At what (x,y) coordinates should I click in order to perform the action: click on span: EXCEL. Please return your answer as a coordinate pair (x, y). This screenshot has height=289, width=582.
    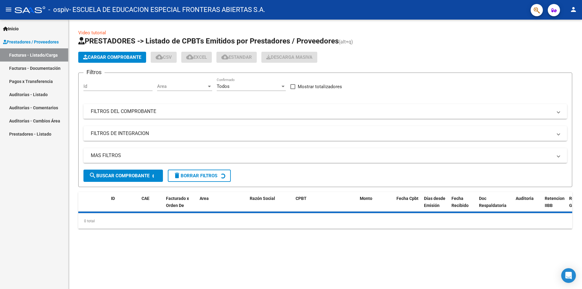
    Looking at the image, I should click on (197, 57).